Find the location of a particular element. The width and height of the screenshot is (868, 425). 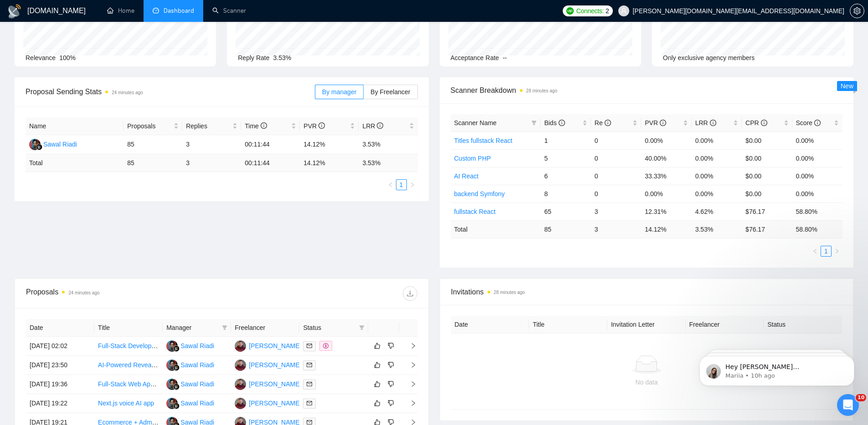

th: Title is located at coordinates (128, 328).